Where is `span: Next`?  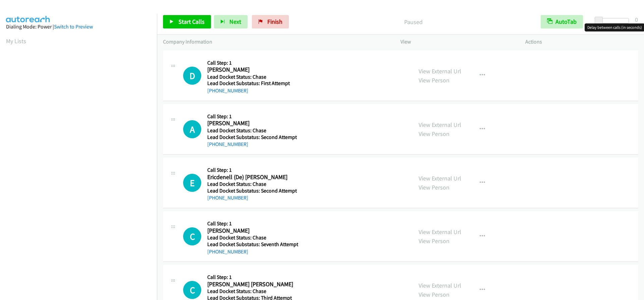
span: Next is located at coordinates (235, 21).